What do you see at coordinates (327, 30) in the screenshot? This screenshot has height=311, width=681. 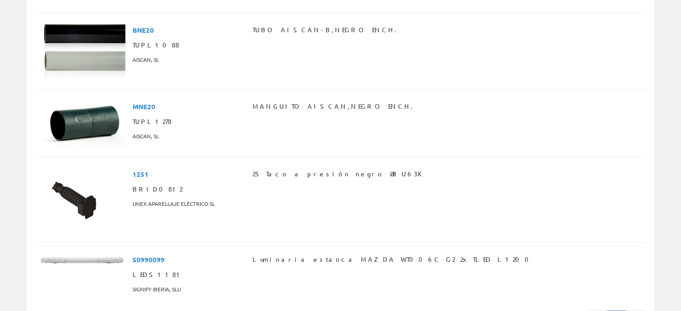 I see `font: TUBO AISCAN-B,NEGRO ENCH.` at bounding box center [327, 30].